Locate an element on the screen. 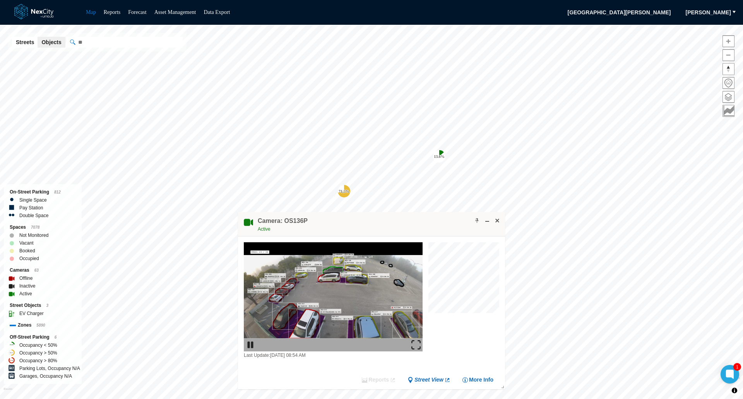 This screenshot has width=743, height=399. button: Toggle attribution is located at coordinates (735, 391).